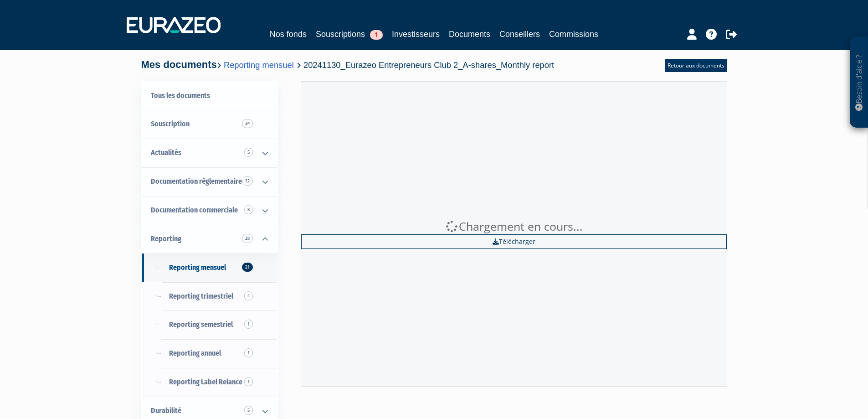 This screenshot has height=419, width=868. I want to click on a: Souscriptions1, so click(348, 35).